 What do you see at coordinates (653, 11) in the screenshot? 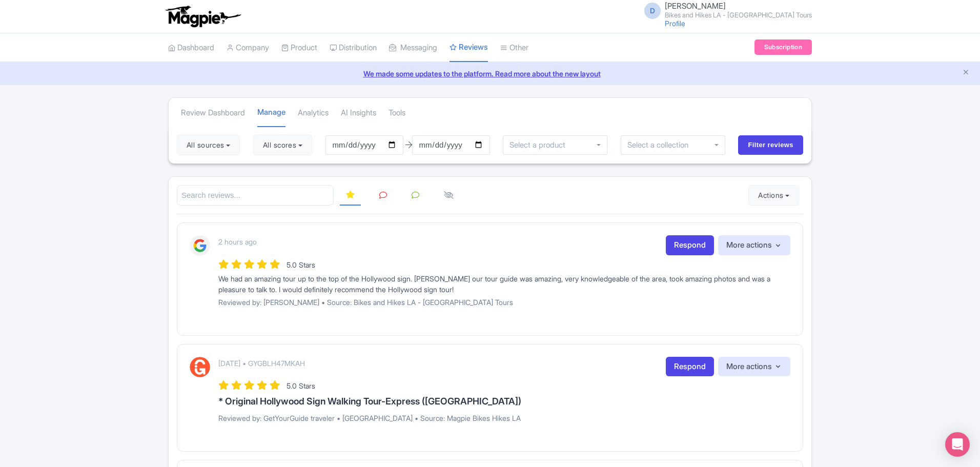
I see `span: D` at bounding box center [653, 11].